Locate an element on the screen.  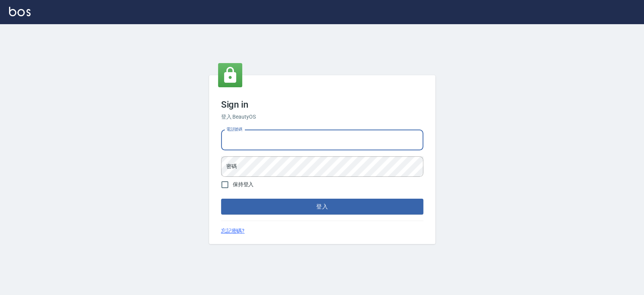
h3: Sign in is located at coordinates (323, 105).